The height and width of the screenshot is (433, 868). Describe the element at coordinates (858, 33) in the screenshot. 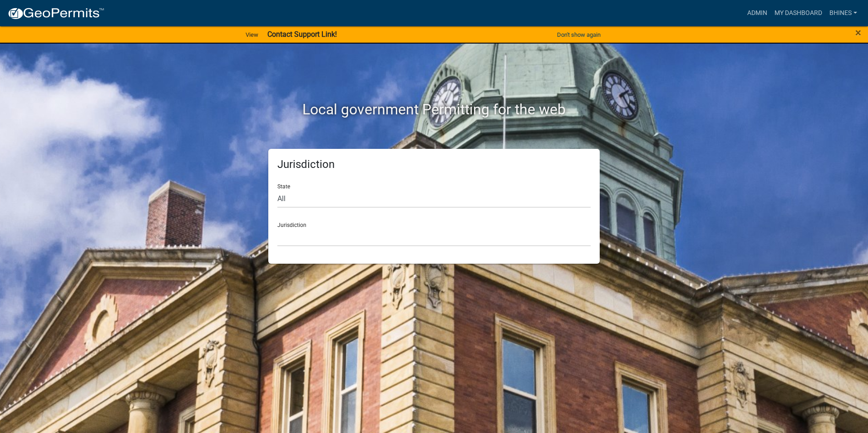

I see `button: Close` at that location.